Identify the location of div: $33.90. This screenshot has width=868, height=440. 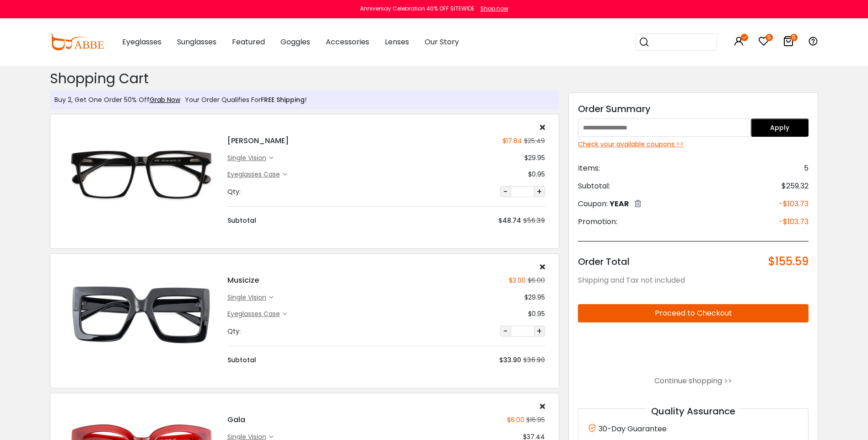
(510, 360).